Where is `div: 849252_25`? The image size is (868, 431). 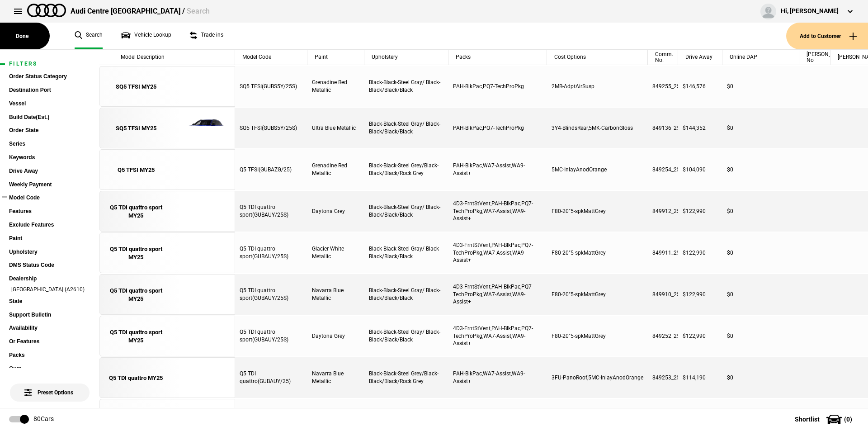 div: 849252_25 is located at coordinates (663, 336).